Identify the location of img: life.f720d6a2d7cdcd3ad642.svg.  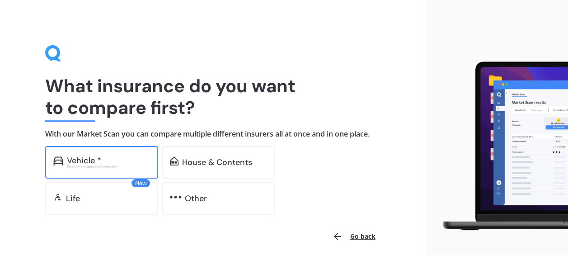
(58, 197).